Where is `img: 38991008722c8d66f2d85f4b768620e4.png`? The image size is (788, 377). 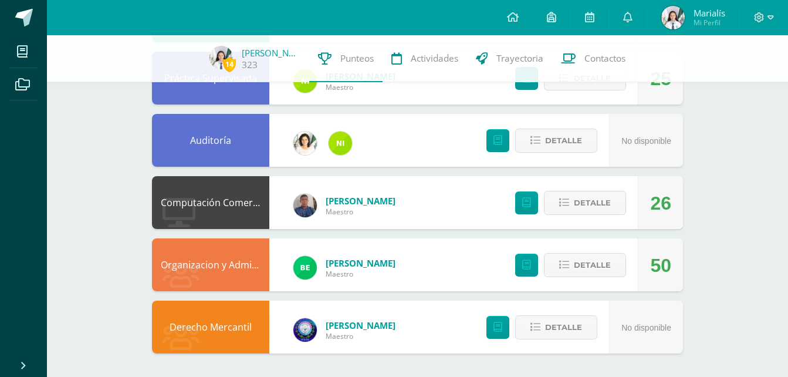
img: 38991008722c8d66f2d85f4b768620e4.png is located at coordinates (305, 330).